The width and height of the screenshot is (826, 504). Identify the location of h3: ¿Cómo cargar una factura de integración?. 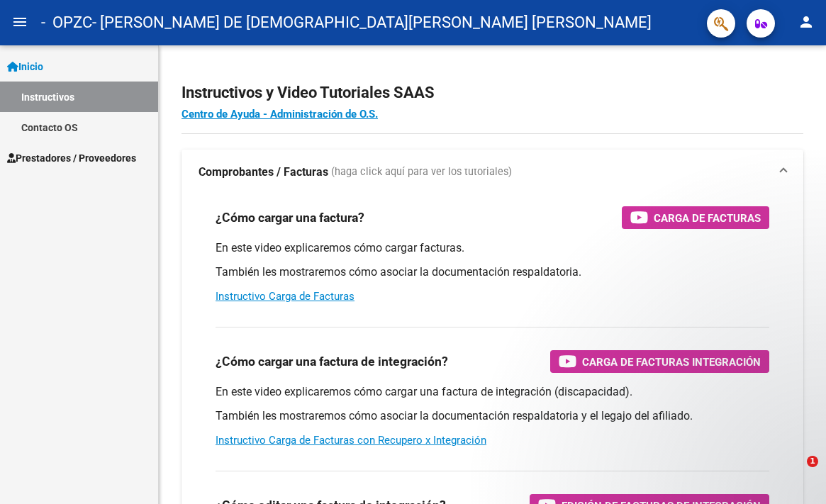
(332, 361).